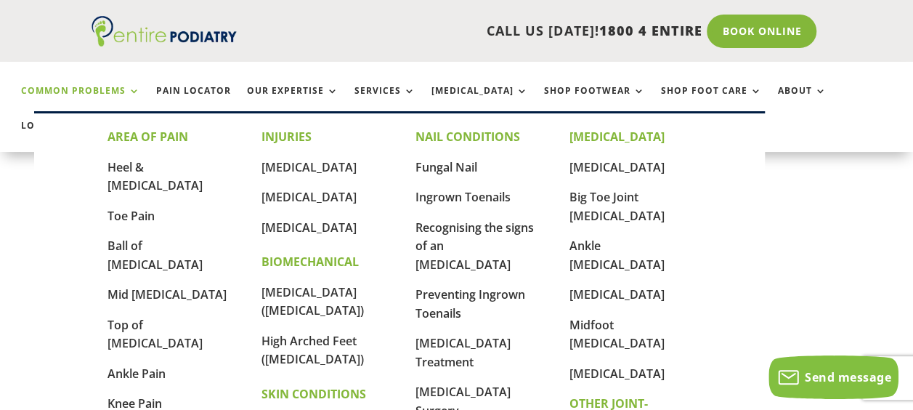  Describe the element at coordinates (164, 42) in the screenshot. I see `a: Entire Podiatry` at that location.